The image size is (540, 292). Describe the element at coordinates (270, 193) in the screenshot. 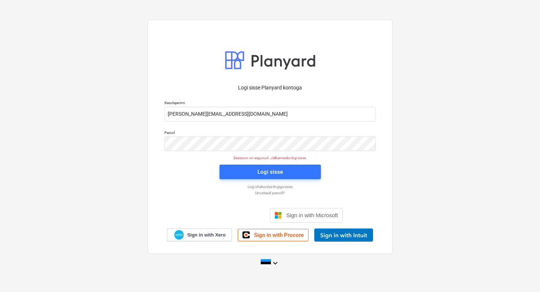

I see `a: Unustasid parooli?` at that location.